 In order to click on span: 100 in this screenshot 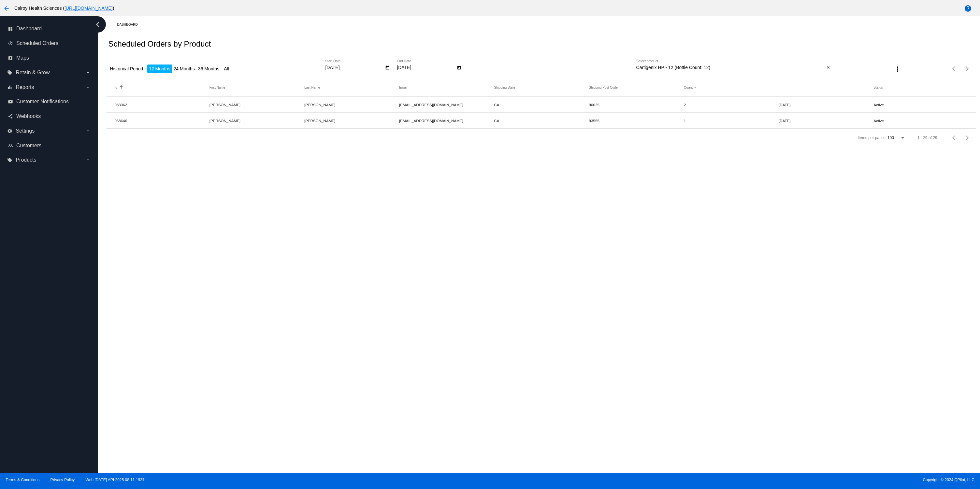, I will do `click(891, 138)`.